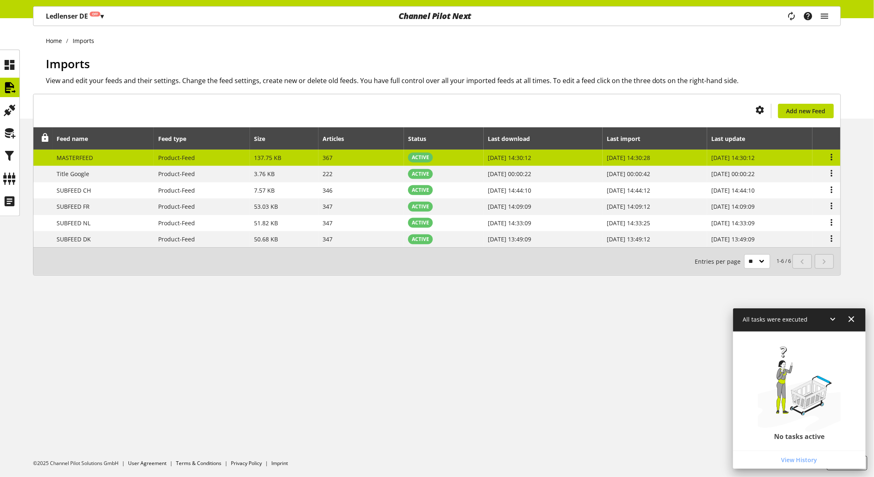 This screenshot has width=874, height=477. Describe the element at coordinates (147, 463) in the screenshot. I see `a: User Agreement` at that location.